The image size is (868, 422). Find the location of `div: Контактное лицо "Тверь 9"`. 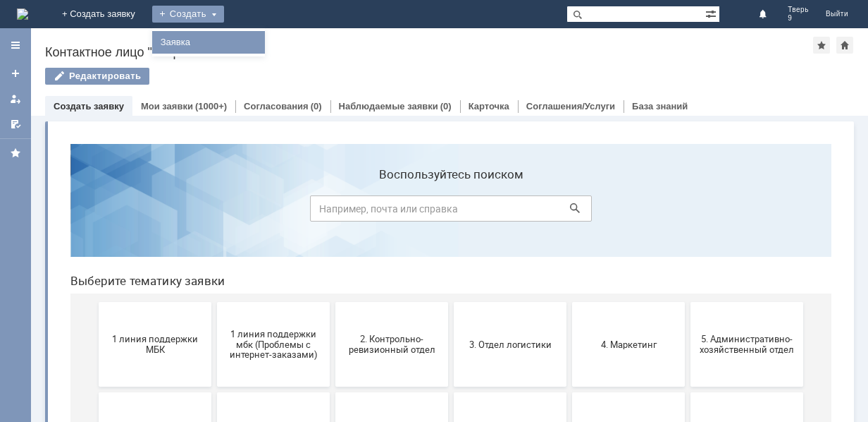

div: Контактное лицо "Тверь 9" is located at coordinates (429, 52).